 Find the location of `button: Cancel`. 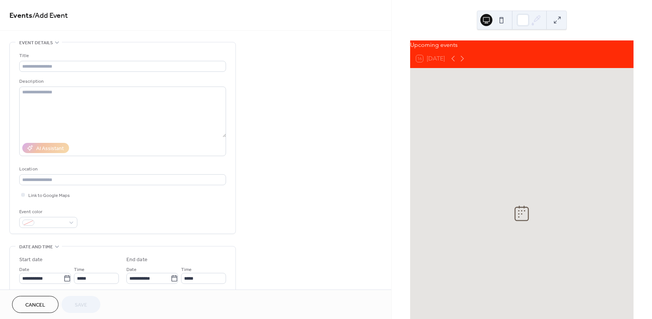

button: Cancel is located at coordinates (35, 304).